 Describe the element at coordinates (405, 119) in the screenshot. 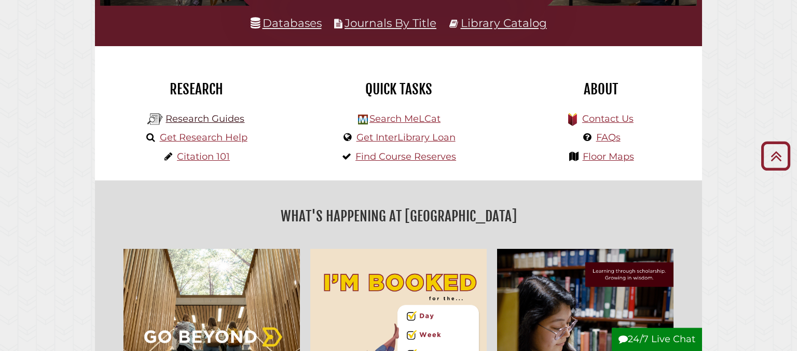

I see `a: Search MeLCat` at that location.